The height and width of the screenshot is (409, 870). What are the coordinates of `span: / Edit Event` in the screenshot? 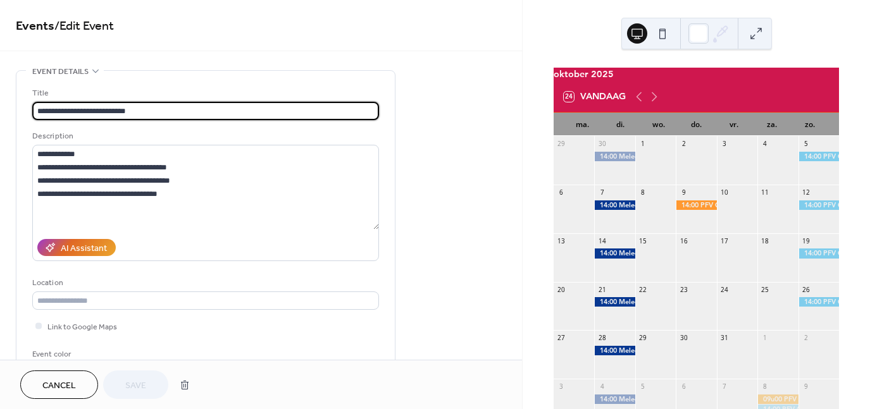 It's located at (84, 26).